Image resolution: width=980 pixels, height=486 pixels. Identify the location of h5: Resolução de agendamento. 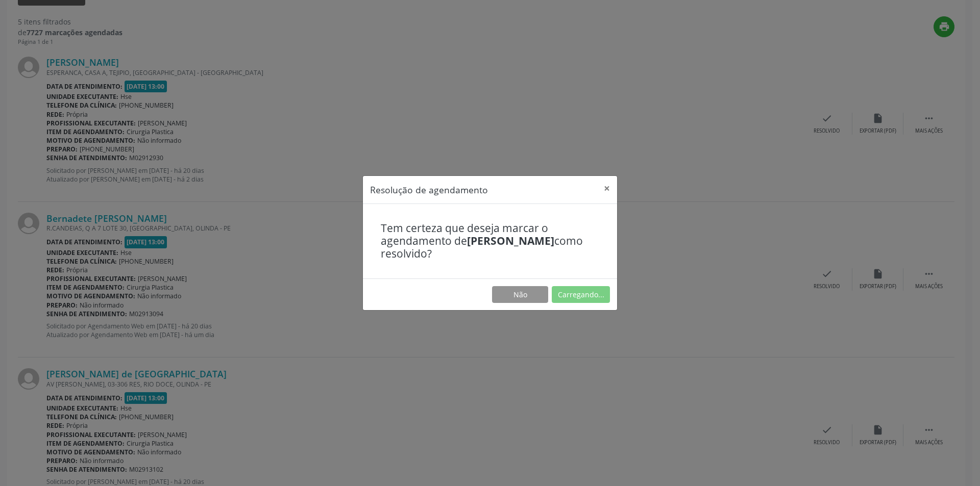
(429, 190).